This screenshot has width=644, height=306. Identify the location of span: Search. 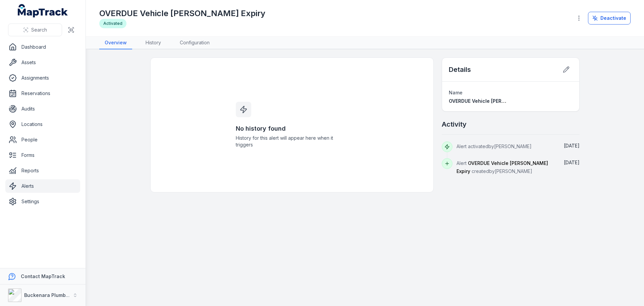
(39, 30).